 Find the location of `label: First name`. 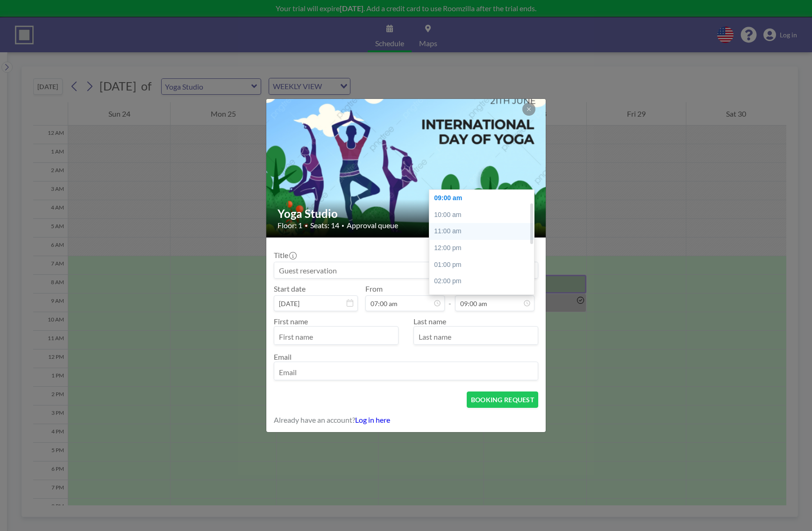

label: First name is located at coordinates (291, 321).